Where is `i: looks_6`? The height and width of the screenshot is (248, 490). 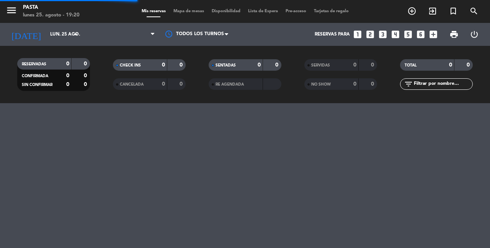
i: looks_6 is located at coordinates (420, 34).